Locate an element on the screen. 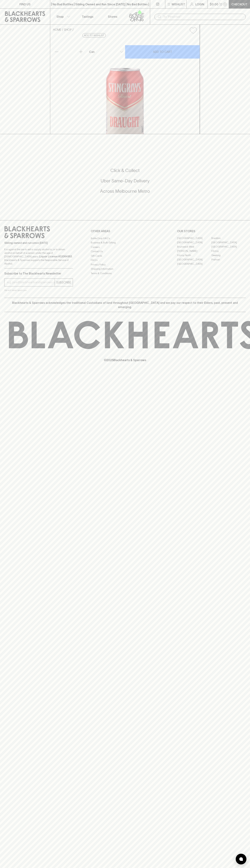  a: Contact Us is located at coordinates (125, 251).